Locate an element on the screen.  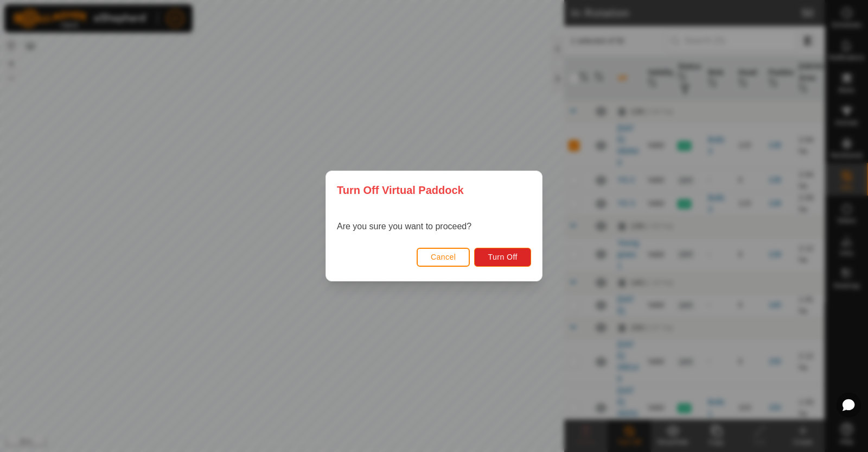
button: Cancel is located at coordinates (443, 257).